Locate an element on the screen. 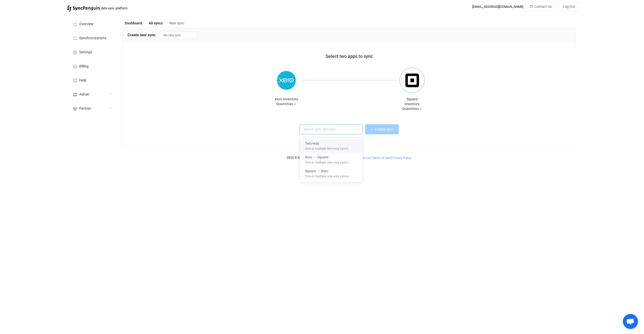 This screenshot has width=644, height=334. span: Contact Us is located at coordinates (543, 6).